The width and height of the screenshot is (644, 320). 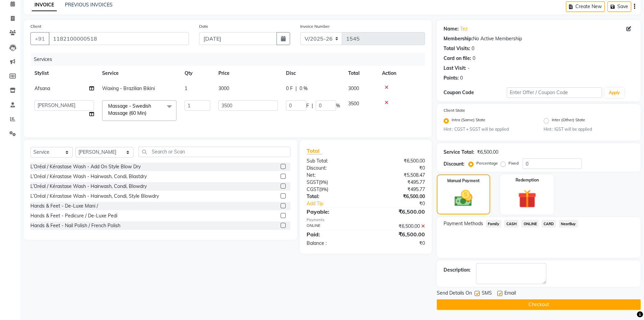 What do you see at coordinates (458, 58) in the screenshot?
I see `div: Card on file:` at bounding box center [458, 58].